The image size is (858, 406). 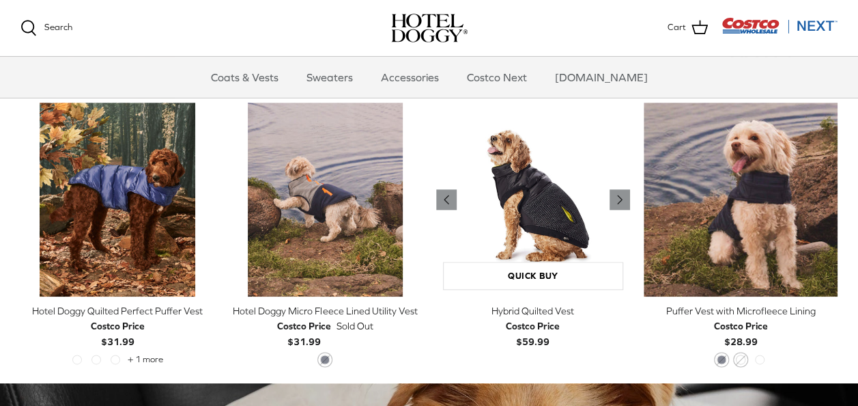 What do you see at coordinates (117, 326) in the screenshot?
I see `a: Hotel Doggy Quilted Perfect Puffer Vest Costco Price$31.99` at bounding box center [117, 326].